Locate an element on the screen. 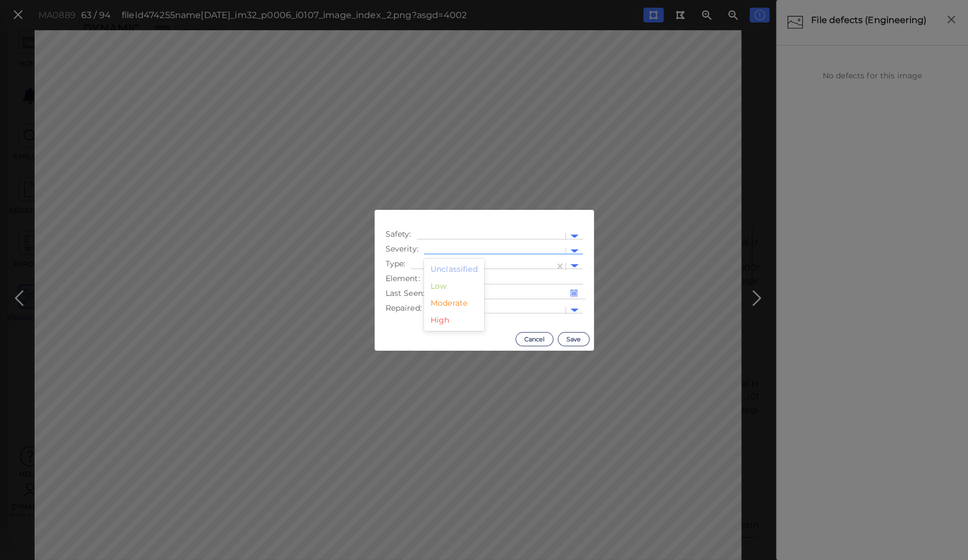  button: Save is located at coordinates (574, 339).